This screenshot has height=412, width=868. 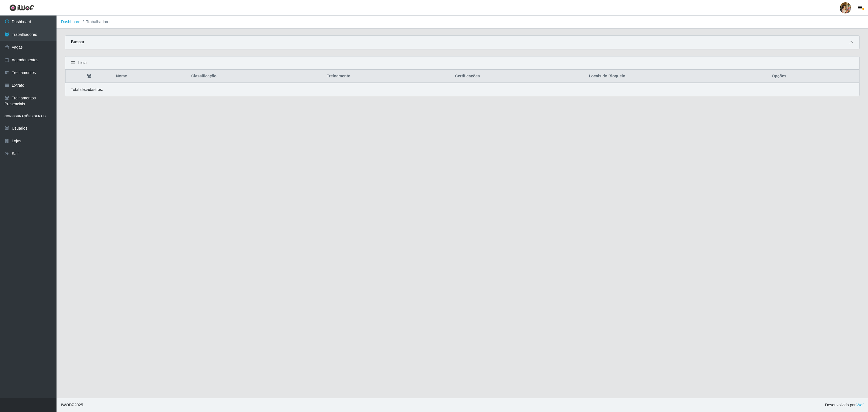 What do you see at coordinates (150, 76) in the screenshot?
I see `th: Nome` at bounding box center [150, 76].